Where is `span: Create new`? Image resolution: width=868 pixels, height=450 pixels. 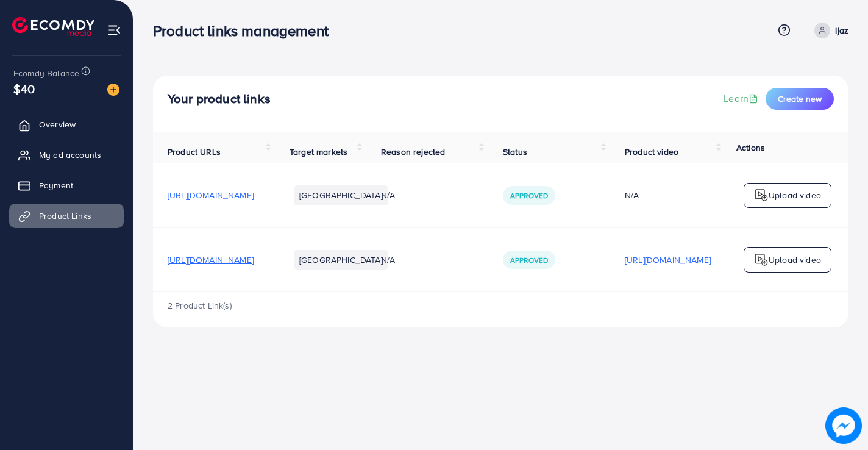
span: Create new is located at coordinates (800, 99).